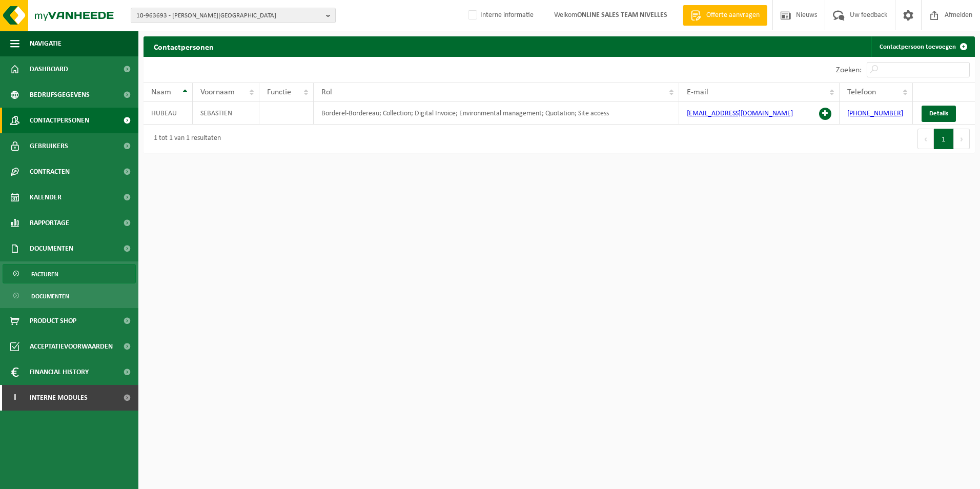 This screenshot has width=980, height=489. Describe the element at coordinates (733, 15) in the screenshot. I see `span: Offerte aanvragen` at that location.